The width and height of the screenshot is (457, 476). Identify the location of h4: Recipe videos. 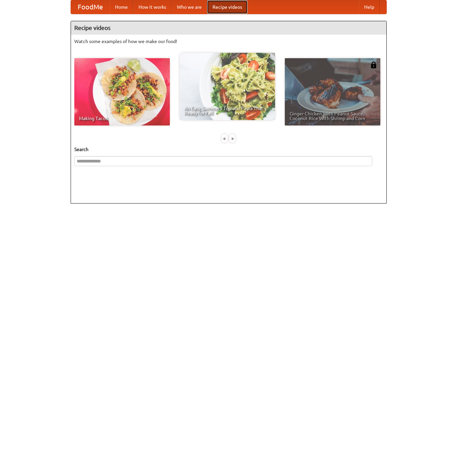
(228, 28).